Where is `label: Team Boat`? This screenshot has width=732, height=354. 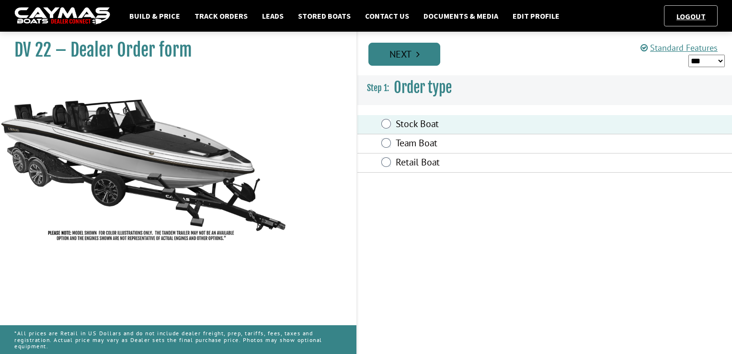
label: Team Boat is located at coordinates (496, 144).